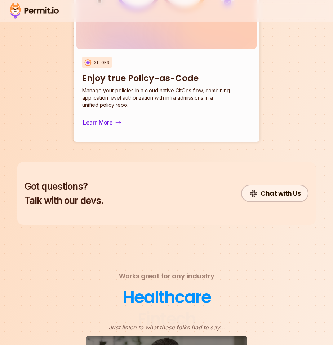 This screenshot has height=345, width=333. What do you see at coordinates (167, 327) in the screenshot?
I see `p: Just listen to what these folks had to say...` at bounding box center [167, 327].